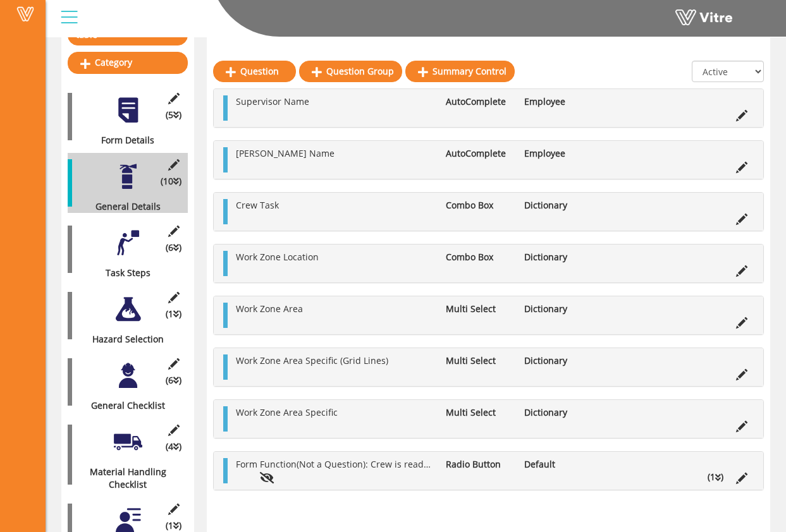 This screenshot has height=532, width=786. What do you see at coordinates (122, 140) in the screenshot?
I see `div: Form Details` at bounding box center [122, 140].